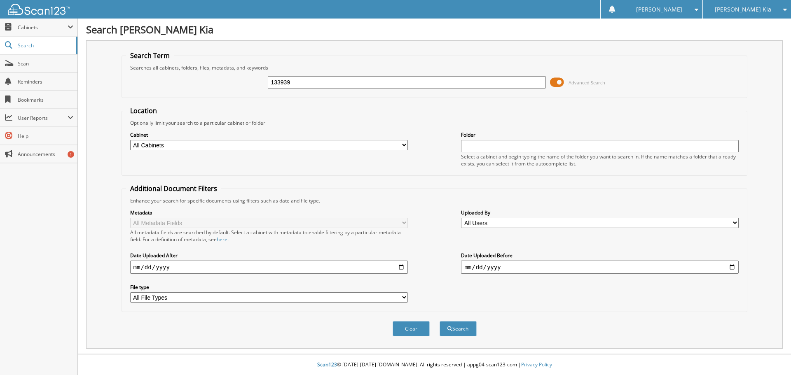 The height and width of the screenshot is (375, 791). What do you see at coordinates (39, 9) in the screenshot?
I see `img: scan123-logo-white.svg` at bounding box center [39, 9].